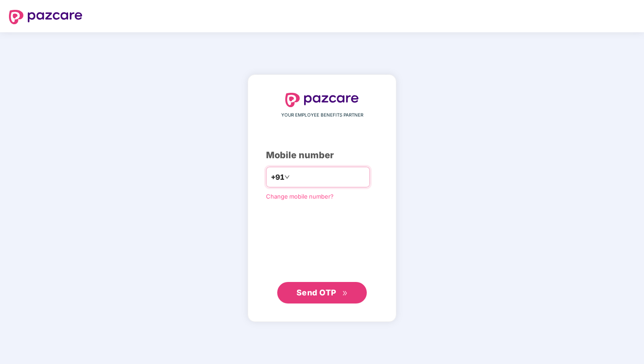 Image resolution: width=644 pixels, height=364 pixels. What do you see at coordinates (287, 177) in the screenshot?
I see `span: down` at bounding box center [287, 177].